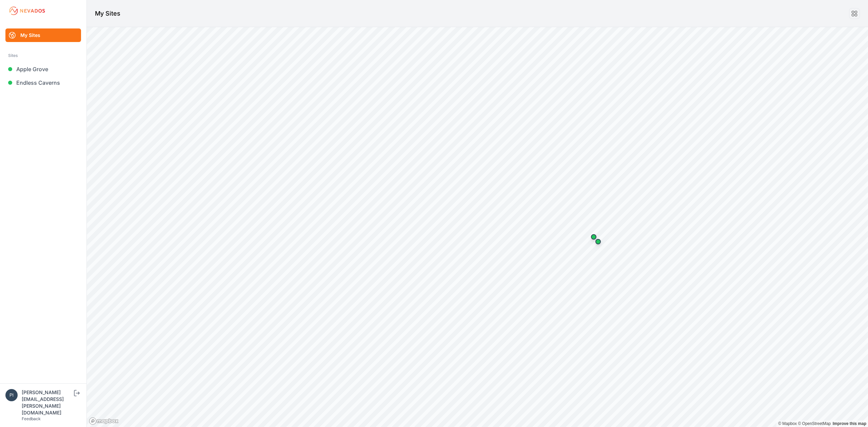  I want to click on a: Mapbox, so click(787, 423).